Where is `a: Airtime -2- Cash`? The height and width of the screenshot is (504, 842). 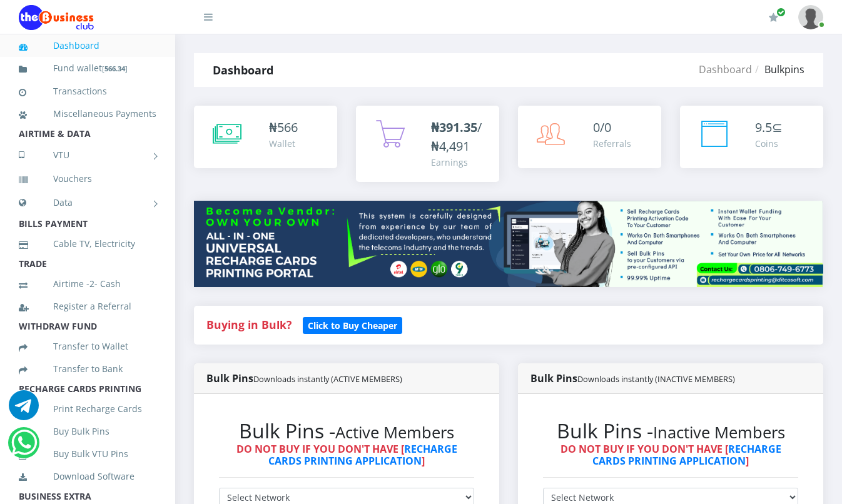
a: Airtime -2- Cash is located at coordinates (88, 284).